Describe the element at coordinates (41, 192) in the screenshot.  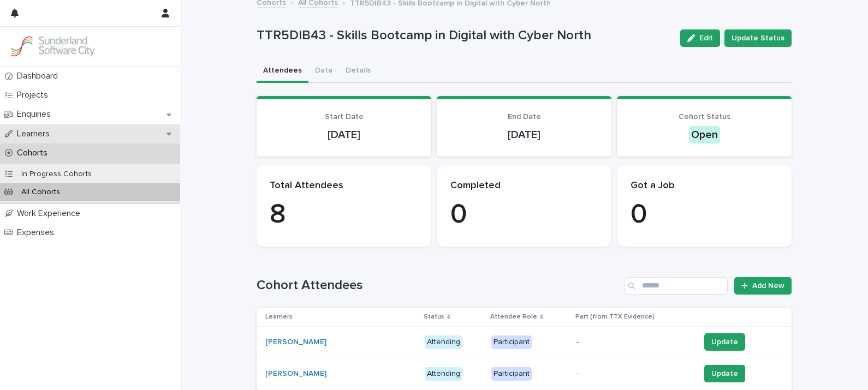
I see `p: All Cohorts` at that location.